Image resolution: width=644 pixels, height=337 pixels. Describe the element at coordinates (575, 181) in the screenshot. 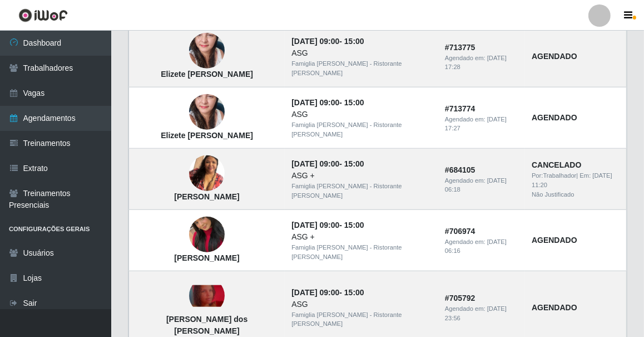

I see `div: | Em:` at that location.